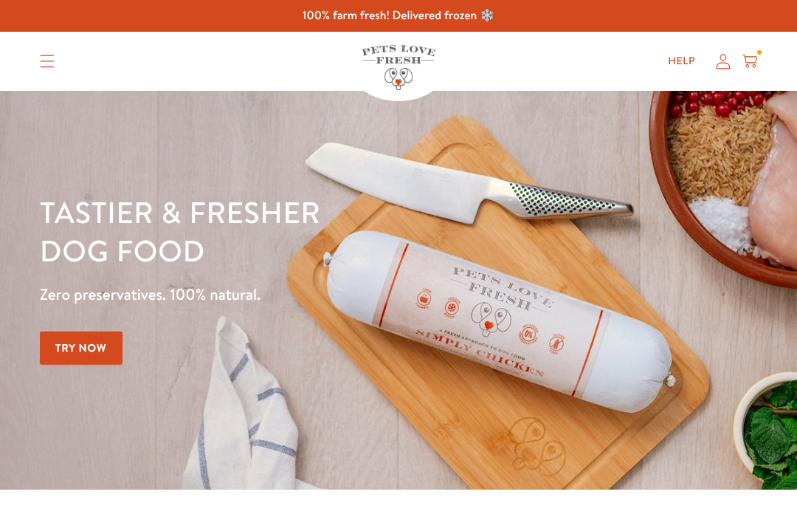 The width and height of the screenshot is (797, 514). Describe the element at coordinates (81, 348) in the screenshot. I see `a: Try Now` at that location.